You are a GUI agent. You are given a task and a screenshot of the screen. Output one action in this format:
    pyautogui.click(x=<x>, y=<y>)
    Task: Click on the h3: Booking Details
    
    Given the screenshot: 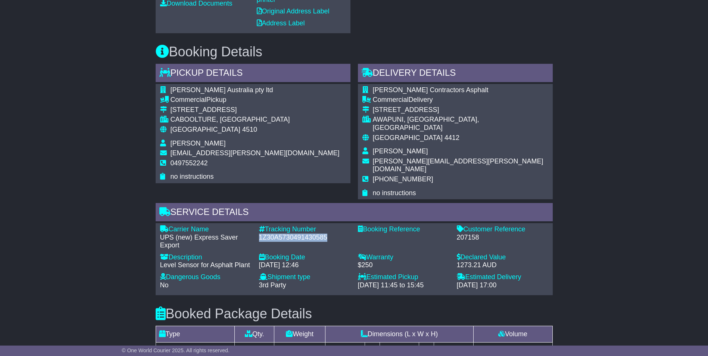 What is the action you would take?
    pyautogui.click(x=354, y=52)
    